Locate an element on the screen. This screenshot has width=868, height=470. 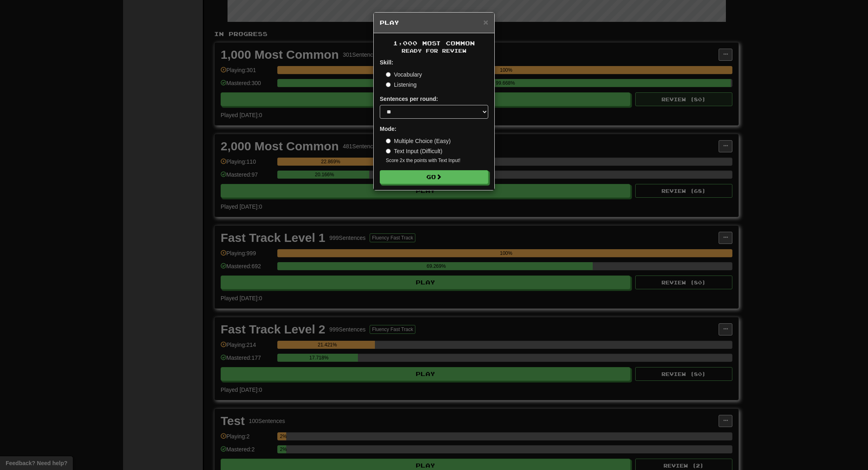
input: Text Input (Difficult) is located at coordinates (388, 151).